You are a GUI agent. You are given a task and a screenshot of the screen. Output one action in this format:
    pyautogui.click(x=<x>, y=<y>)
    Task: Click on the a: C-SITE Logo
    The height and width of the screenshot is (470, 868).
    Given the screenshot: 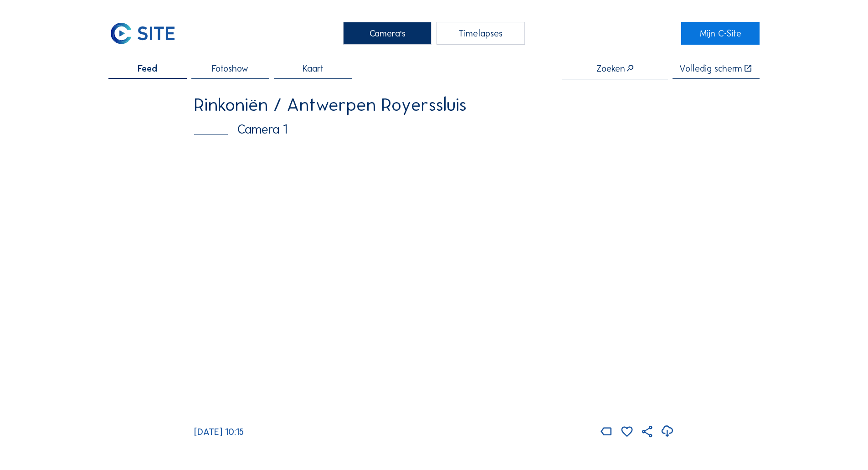 What is the action you would take?
    pyautogui.click(x=147, y=34)
    